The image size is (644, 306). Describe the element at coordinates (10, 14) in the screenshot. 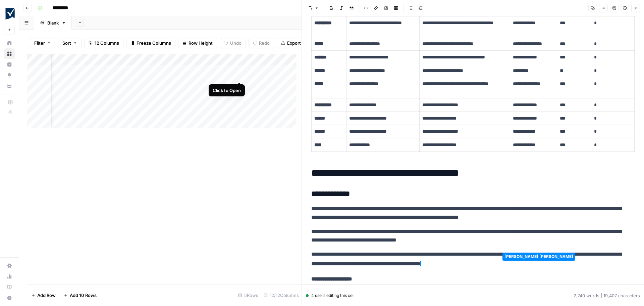

I see `img: Smartsheet Logo` at that location.